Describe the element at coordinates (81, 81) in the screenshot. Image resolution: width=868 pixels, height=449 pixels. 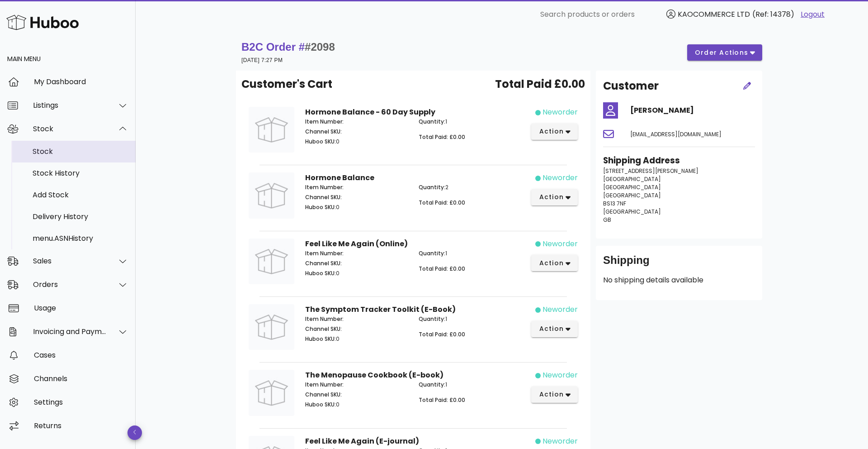
I see `div: My Dashboard` at that location.